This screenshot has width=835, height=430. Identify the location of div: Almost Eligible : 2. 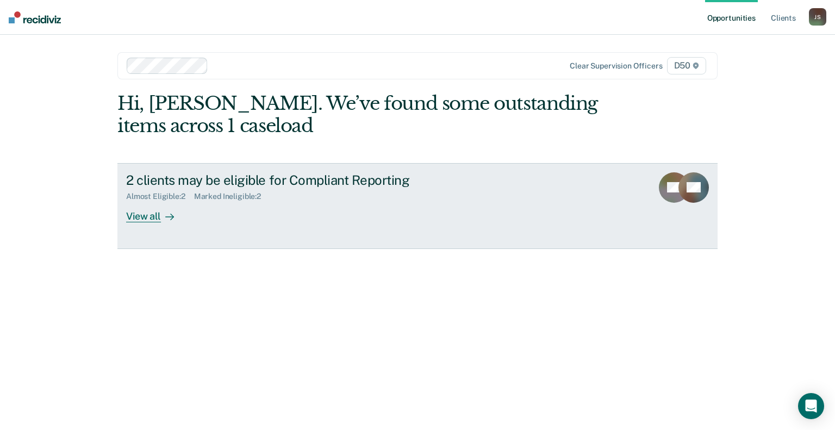
(160, 196).